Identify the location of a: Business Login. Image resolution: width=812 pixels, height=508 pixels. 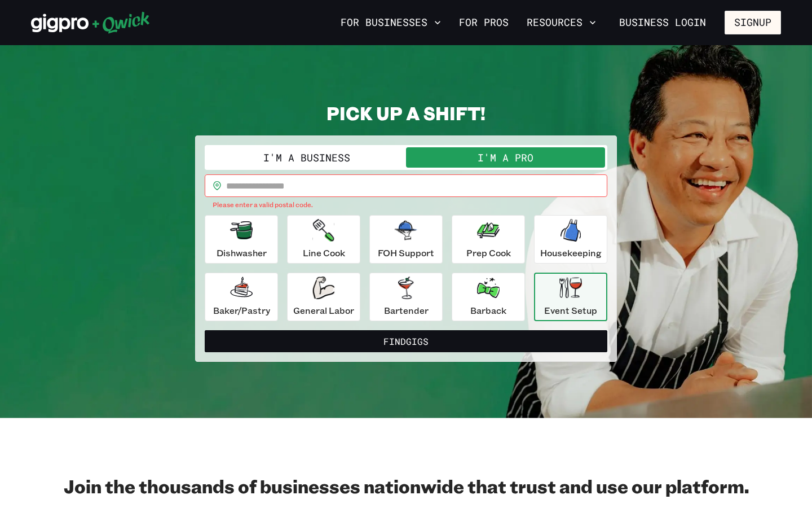
(663, 23).